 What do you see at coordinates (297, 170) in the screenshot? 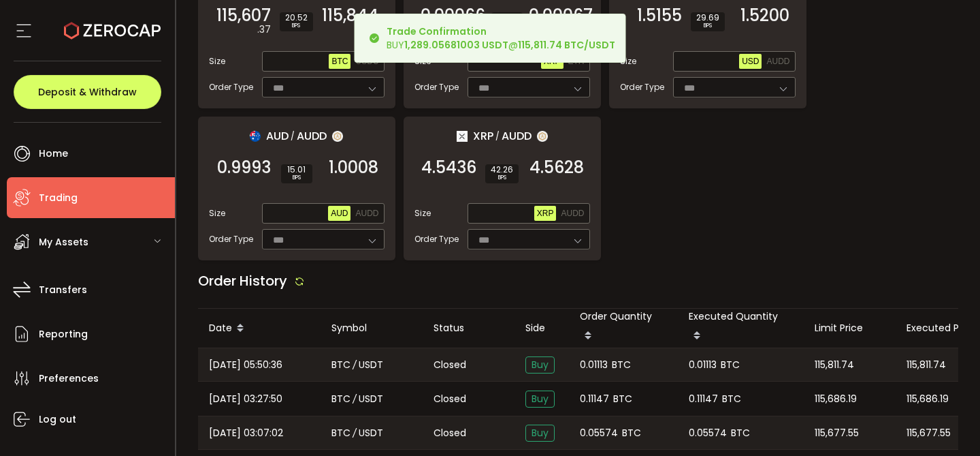
I see `span: 15.01` at bounding box center [297, 170].